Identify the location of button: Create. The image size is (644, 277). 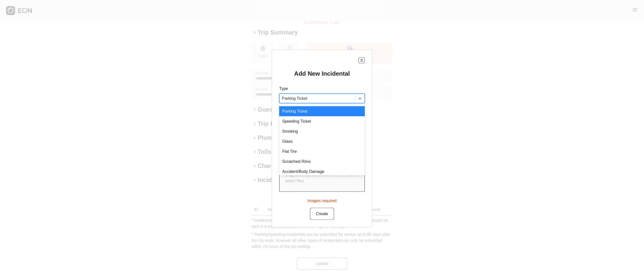
(322, 214).